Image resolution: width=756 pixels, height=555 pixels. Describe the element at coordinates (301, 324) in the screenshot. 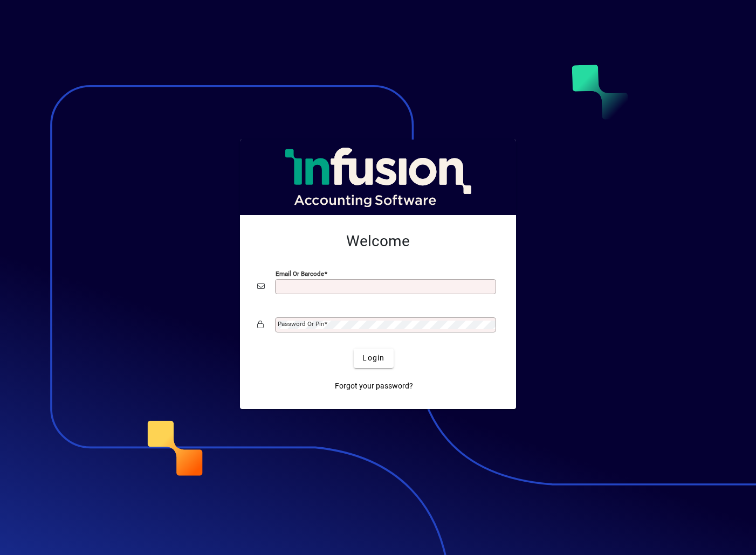

I see `mat-label: Password or Pin` at that location.